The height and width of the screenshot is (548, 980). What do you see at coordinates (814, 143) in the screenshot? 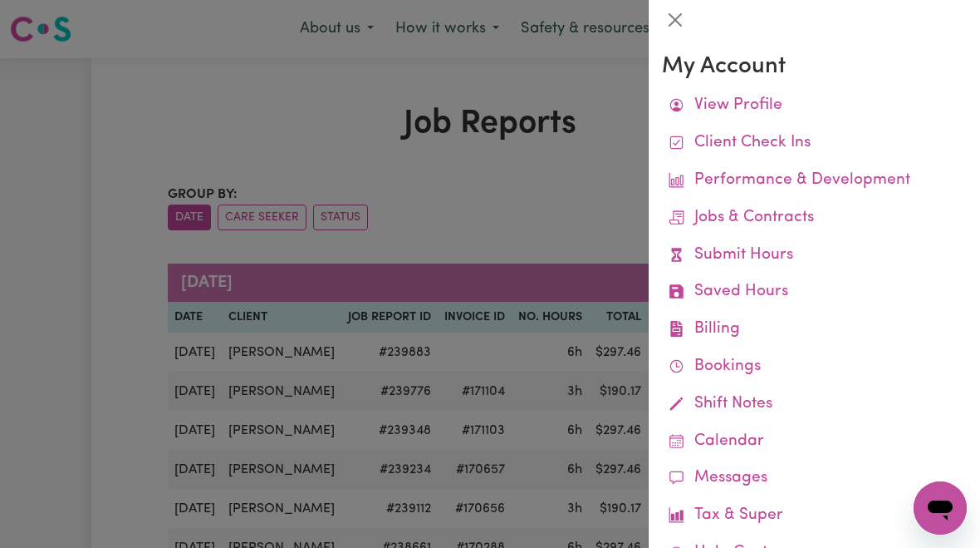
I see `a: Client Check Ins` at bounding box center [814, 143].